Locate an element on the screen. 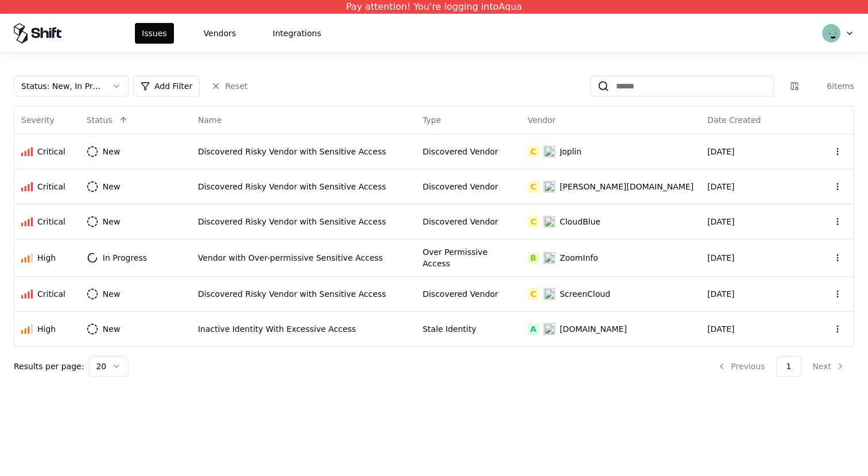 This screenshot has width=868, height=476. img: ZoomInfo is located at coordinates (549, 258).